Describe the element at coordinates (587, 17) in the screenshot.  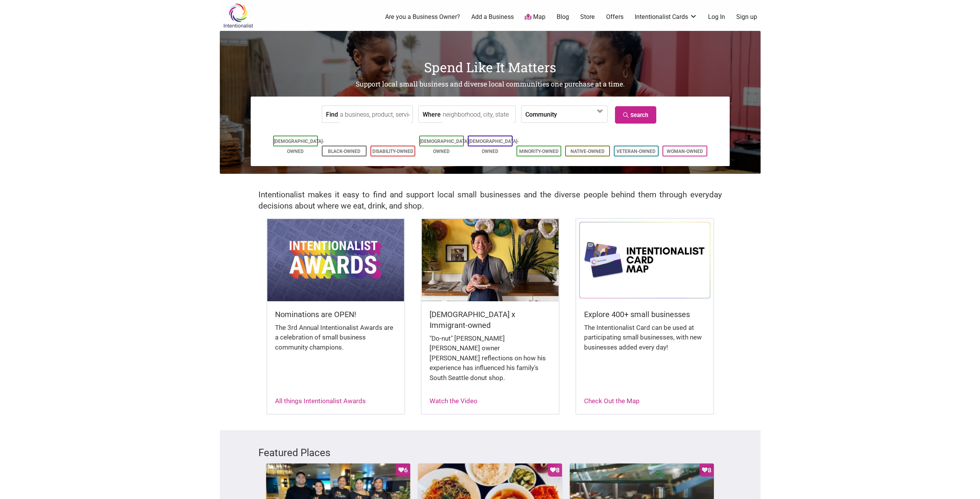
I see `a: Store` at that location.